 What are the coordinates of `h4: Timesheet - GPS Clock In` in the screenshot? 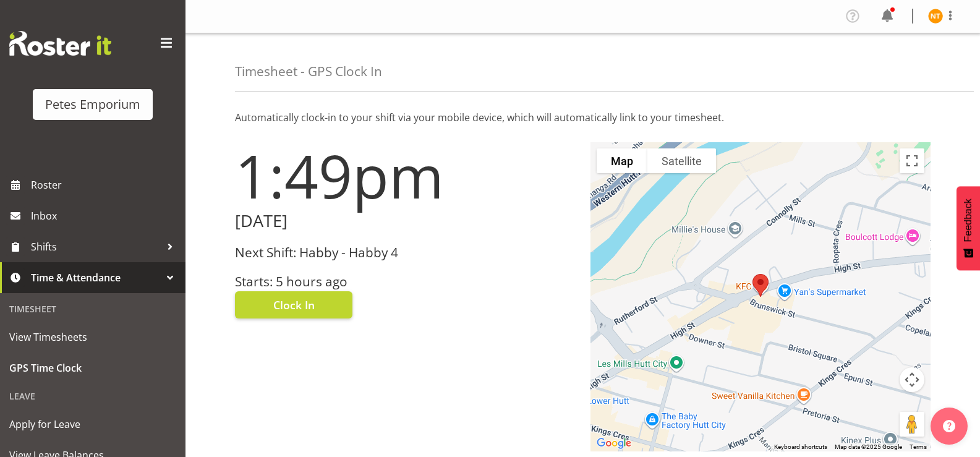 It's located at (309, 71).